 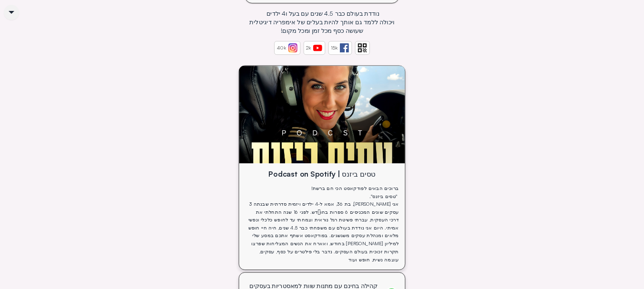 What do you see at coordinates (281, 47) in the screenshot?
I see `div: 40k` at bounding box center [281, 47].